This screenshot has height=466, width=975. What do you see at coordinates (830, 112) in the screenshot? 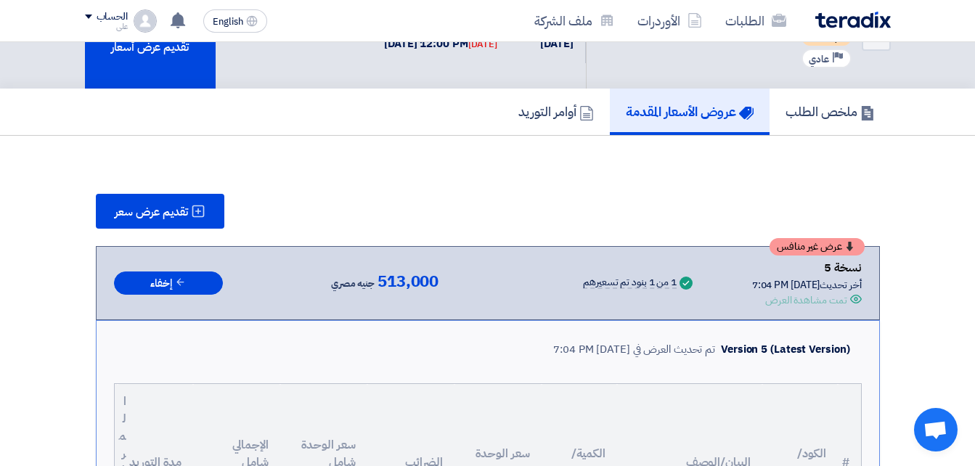
I see `a: ملخص الطلب` at bounding box center [830, 112].